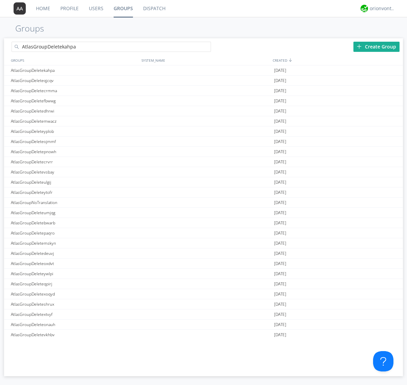 Image resolution: width=407 pixels, height=385 pixels. I want to click on div: AtlasGroupDeletecrvrr, so click(74, 162).